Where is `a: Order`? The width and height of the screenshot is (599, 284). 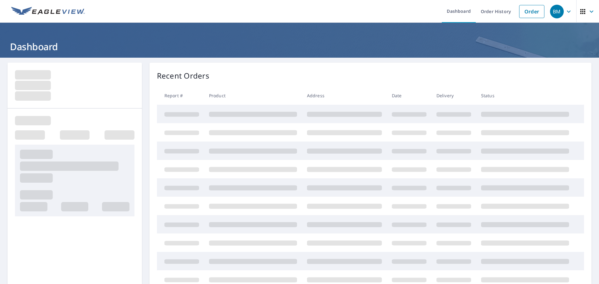
a: Order is located at coordinates (532, 12).